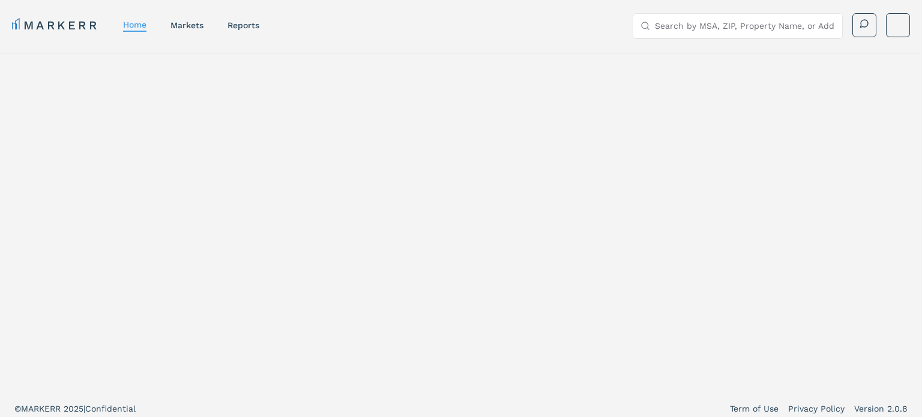 The image size is (922, 417). Describe the element at coordinates (110, 409) in the screenshot. I see `span: Confidential` at that location.